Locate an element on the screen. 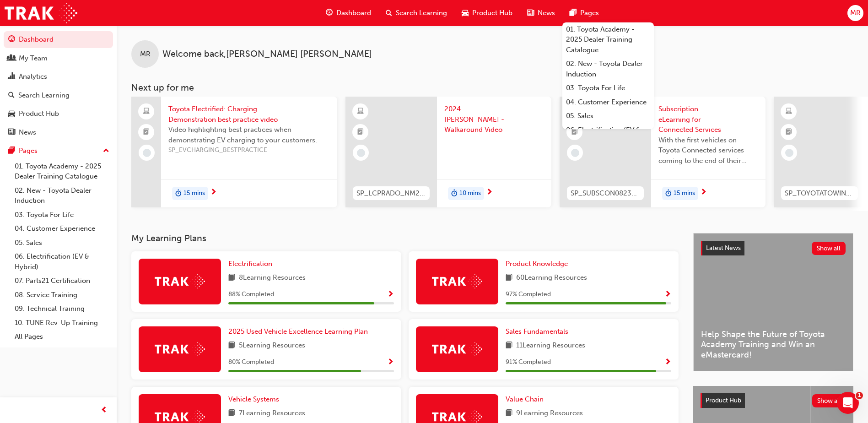 The width and height of the screenshot is (868, 423). a: Latest NewsShow all is located at coordinates (773, 248).